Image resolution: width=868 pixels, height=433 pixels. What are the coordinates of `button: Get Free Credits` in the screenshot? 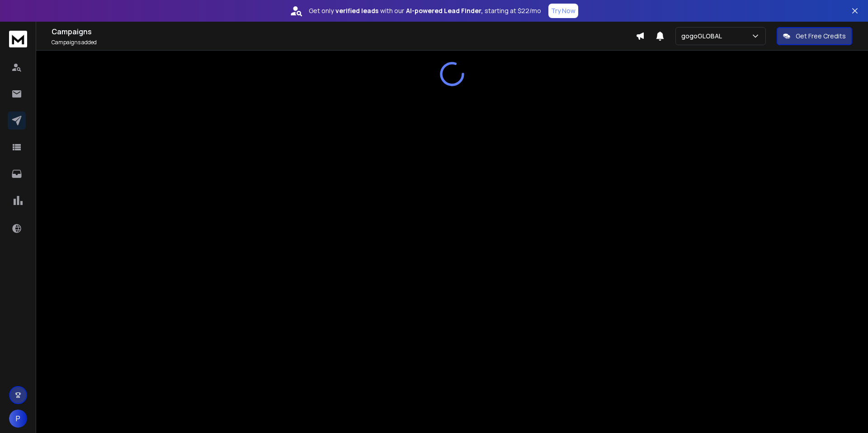 It's located at (814, 36).